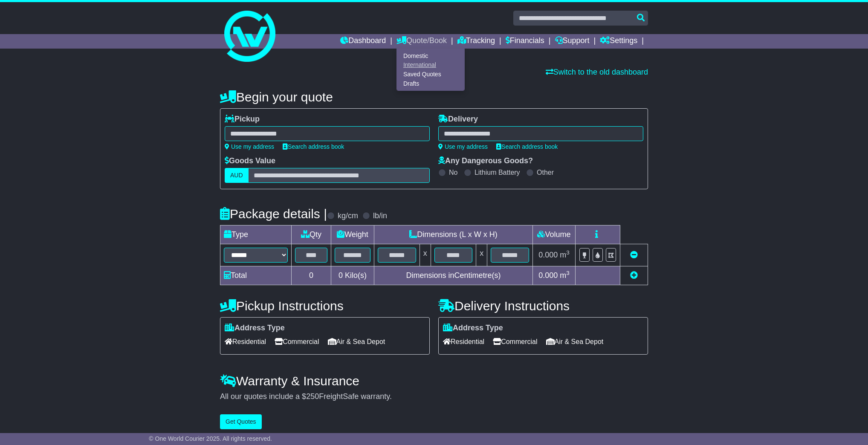 The image size is (868, 445). What do you see at coordinates (454, 172) in the screenshot?
I see `label: No` at bounding box center [454, 172].